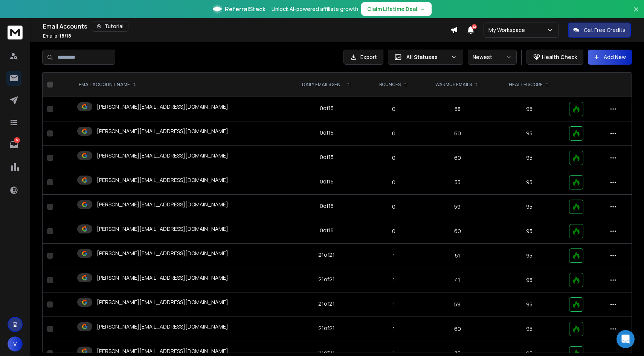 Image resolution: width=644 pixels, height=356 pixels. Describe the element at coordinates (599, 30) in the screenshot. I see `button: Get Free Credits` at that location.